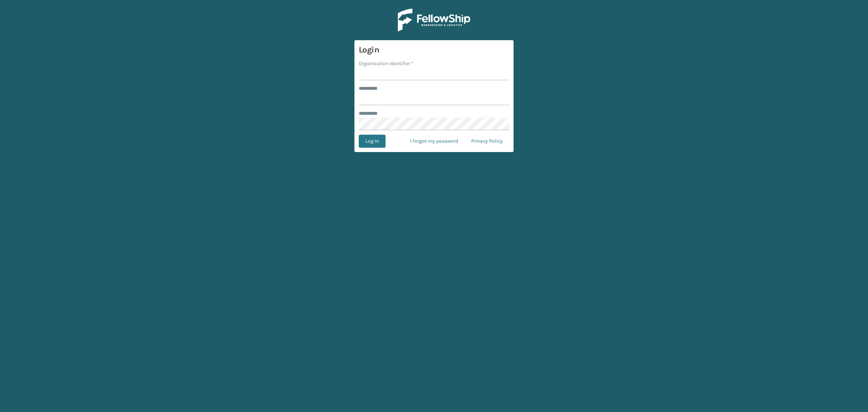  I want to click on img: Logo, so click(434, 20).